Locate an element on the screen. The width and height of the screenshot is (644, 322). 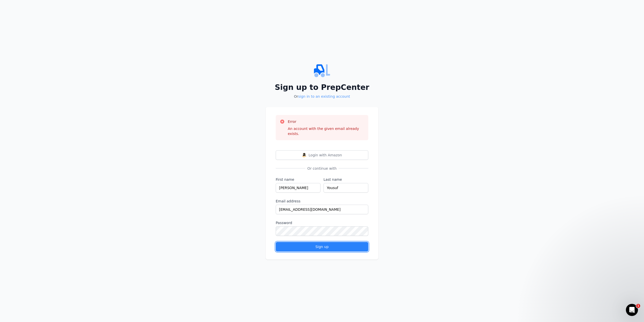
label: Last name is located at coordinates (346, 180).